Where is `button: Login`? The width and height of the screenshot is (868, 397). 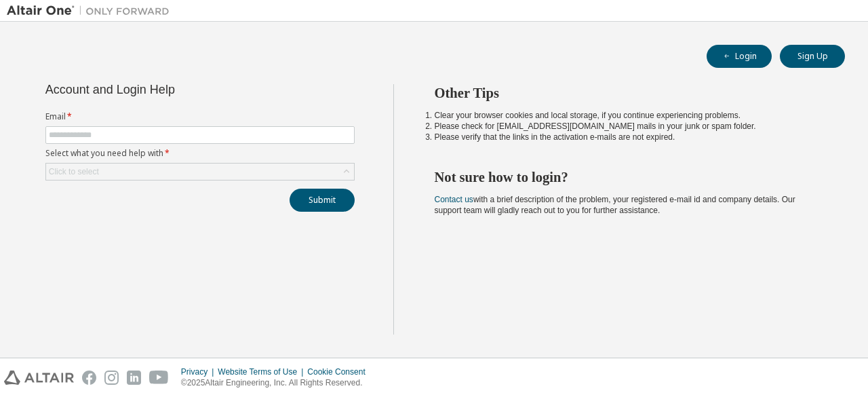
button: Login is located at coordinates (739, 56).